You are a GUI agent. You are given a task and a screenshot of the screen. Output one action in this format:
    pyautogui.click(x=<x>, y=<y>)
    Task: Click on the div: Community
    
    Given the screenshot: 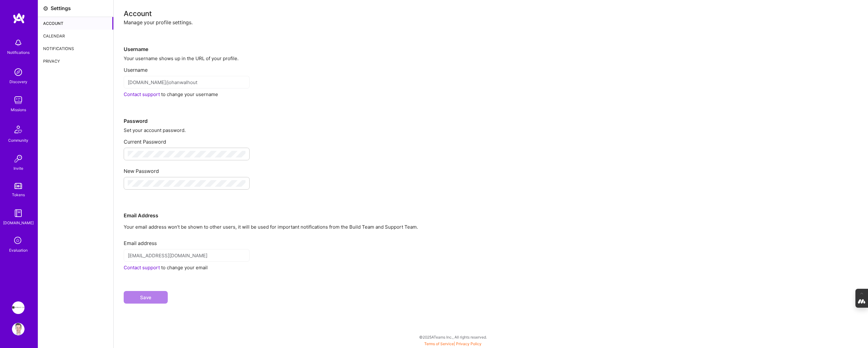 What is the action you would take?
    pyautogui.click(x=18, y=140)
    